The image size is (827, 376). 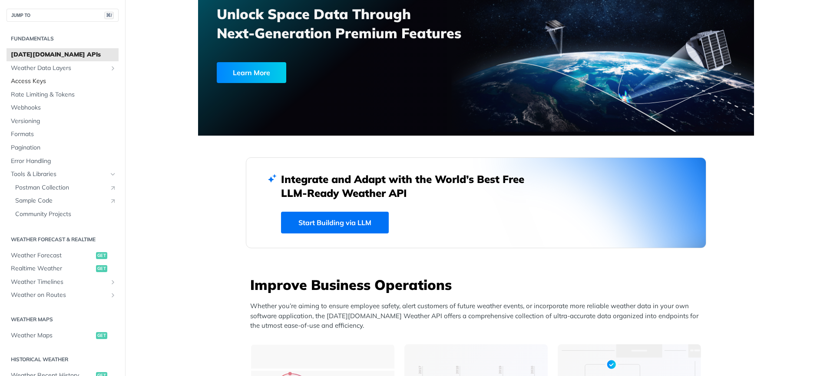 What do you see at coordinates (251, 73) in the screenshot?
I see `div: Learn More` at bounding box center [251, 73].